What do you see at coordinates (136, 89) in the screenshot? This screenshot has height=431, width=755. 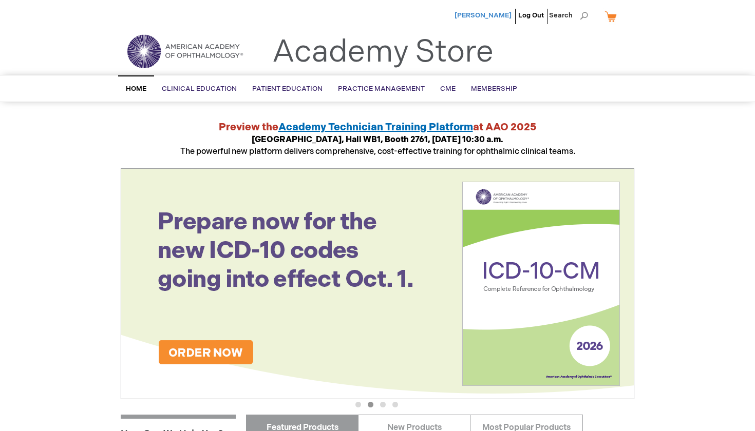 I see `span: Home` at bounding box center [136, 89].